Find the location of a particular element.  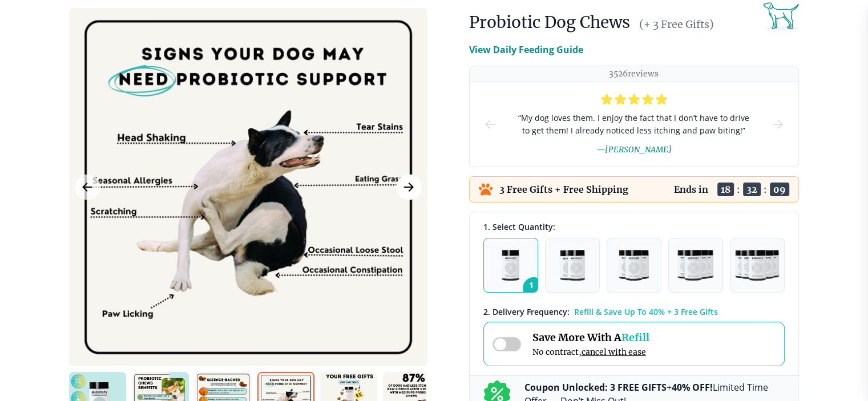

img: Pack of 3 - Natural Dog Supplements is located at coordinates (634, 265).